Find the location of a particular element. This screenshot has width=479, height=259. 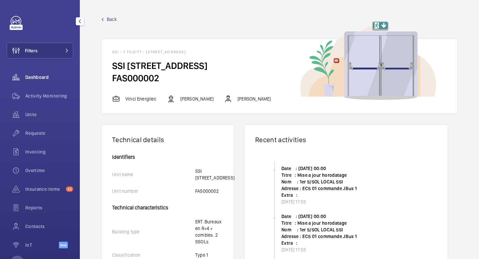

h4: Technical characteristics is located at coordinates (168, 206).